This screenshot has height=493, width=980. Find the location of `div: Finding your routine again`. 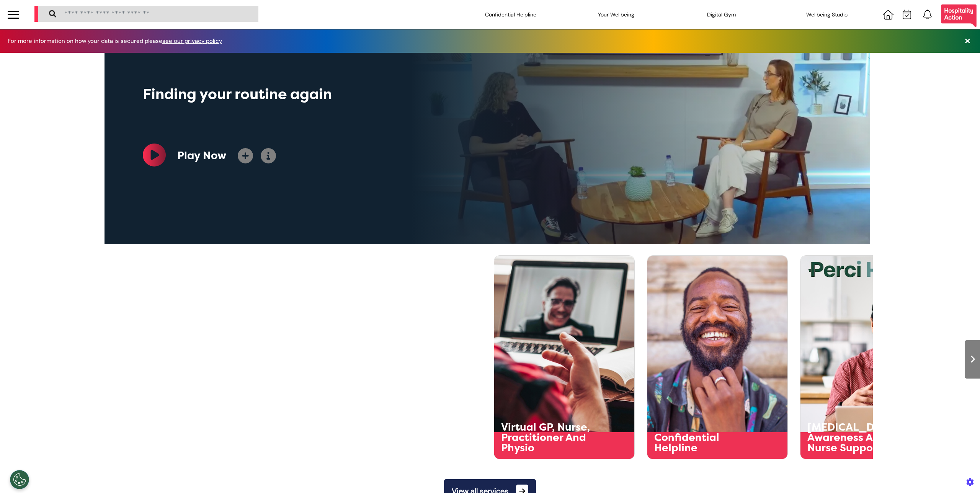

div: Finding your routine again is located at coordinates (354, 94).